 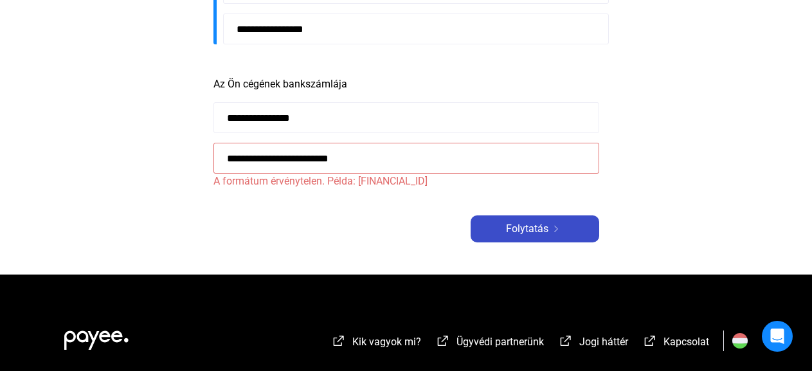 What do you see at coordinates (740, 341) in the screenshot?
I see `img: HU.svg` at bounding box center [740, 341].